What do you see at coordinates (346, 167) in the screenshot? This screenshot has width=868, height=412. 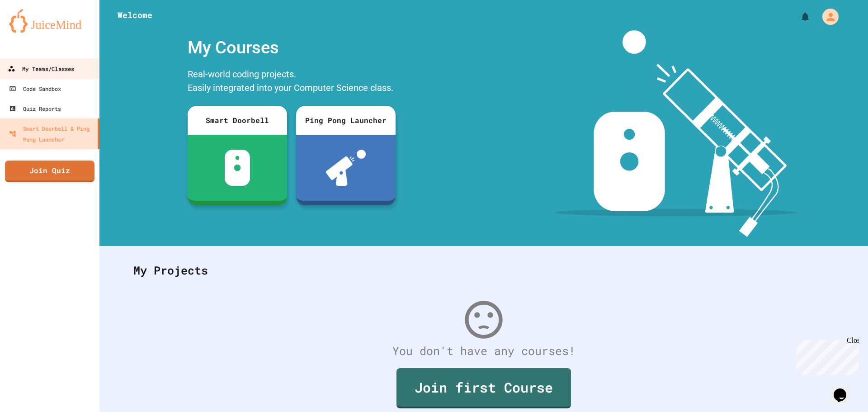 I see `img: ppl-with-ball.png` at bounding box center [346, 167].